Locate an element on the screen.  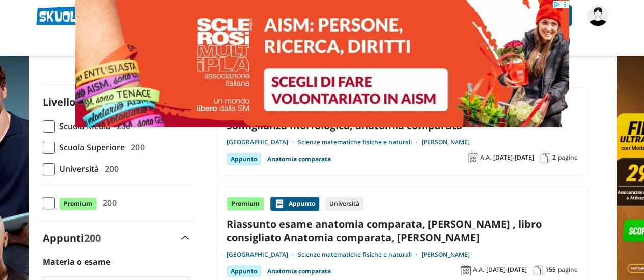
div: Premium is located at coordinates (245, 204).